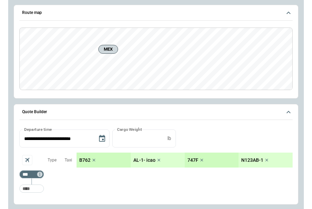  I want to click on p: lb, so click(169, 138).